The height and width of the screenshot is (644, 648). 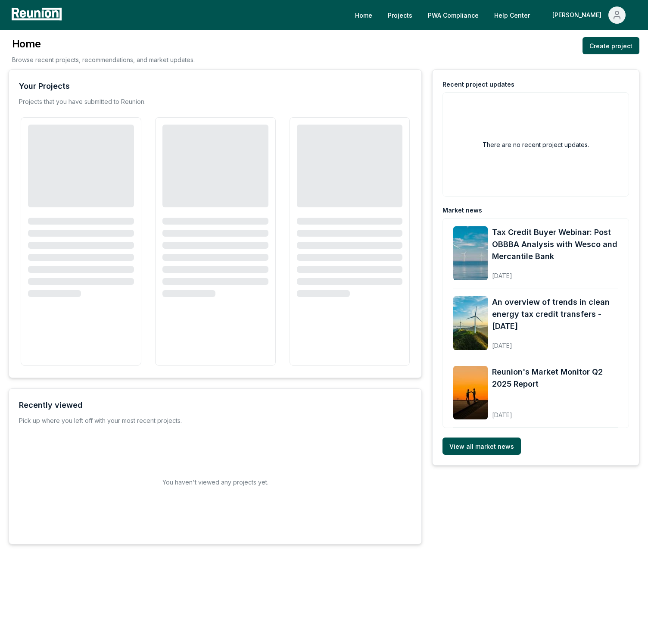 I want to click on h2: There are no recent project updates., so click(x=536, y=144).